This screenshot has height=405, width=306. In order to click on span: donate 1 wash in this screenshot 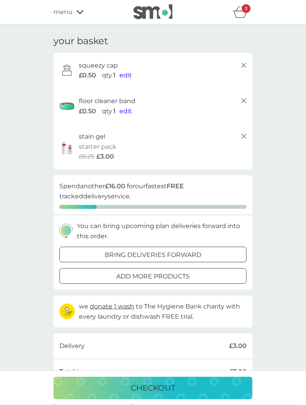, I will do `click(112, 306)`.